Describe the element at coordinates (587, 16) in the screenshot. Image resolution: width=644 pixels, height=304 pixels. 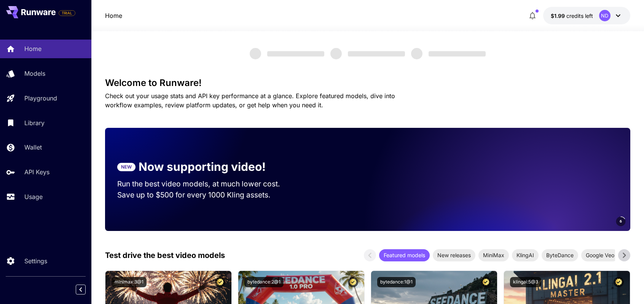
I see `button: $1.9872ND` at that location.